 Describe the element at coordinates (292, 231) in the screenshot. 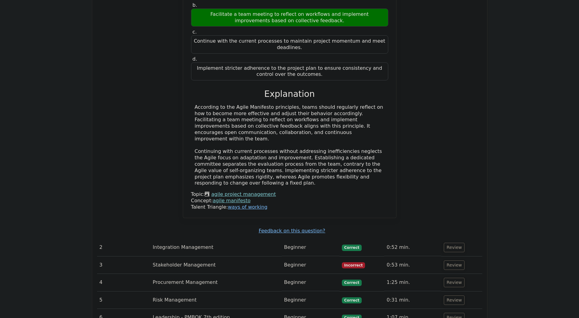

I see `a: Feedback on this question?` at that location.